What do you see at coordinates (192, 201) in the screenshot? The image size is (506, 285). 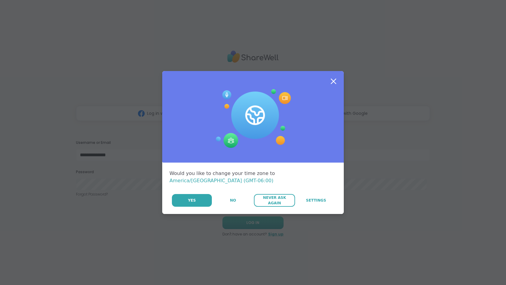 I see `button: Yes` at bounding box center [192, 201].